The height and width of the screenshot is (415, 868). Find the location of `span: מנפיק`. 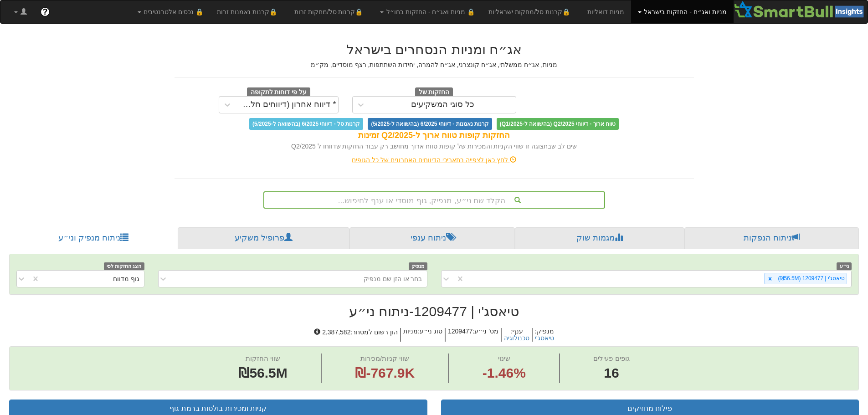

span: מנפיק is located at coordinates (418, 266).